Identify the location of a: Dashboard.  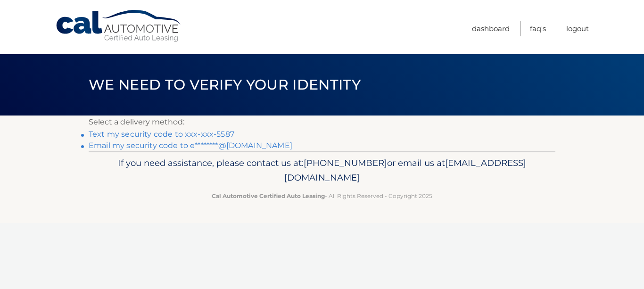
(491, 28).